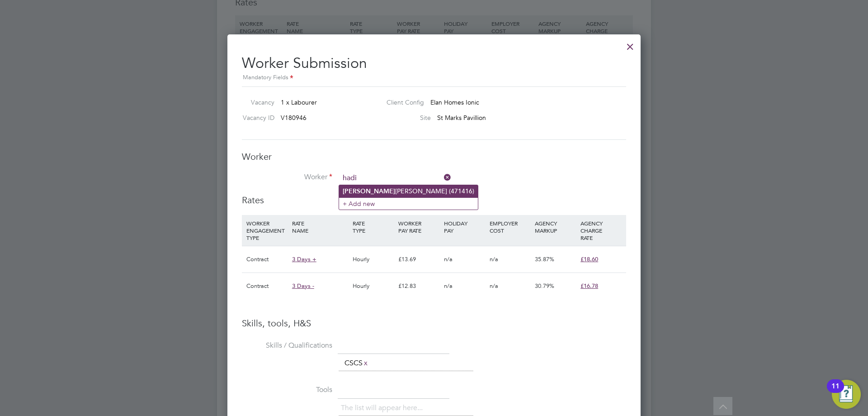 This screenshot has width=868, height=416. What do you see at coordinates (293, 118) in the screenshot?
I see `span: V180946` at bounding box center [293, 118].